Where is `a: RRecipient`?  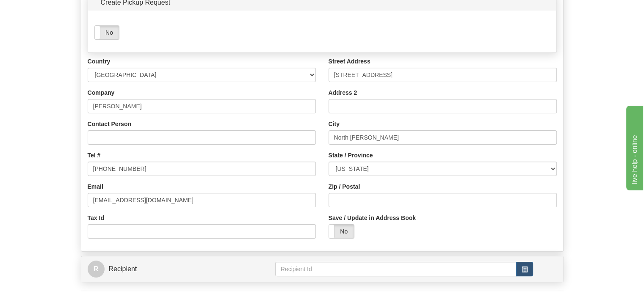
a: RRecipient is located at coordinates (170, 269).